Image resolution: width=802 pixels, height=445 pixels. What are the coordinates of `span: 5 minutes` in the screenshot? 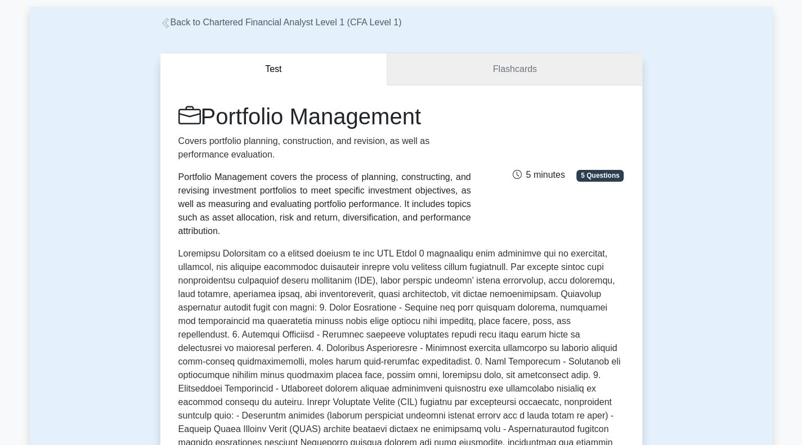 It's located at (538, 174).